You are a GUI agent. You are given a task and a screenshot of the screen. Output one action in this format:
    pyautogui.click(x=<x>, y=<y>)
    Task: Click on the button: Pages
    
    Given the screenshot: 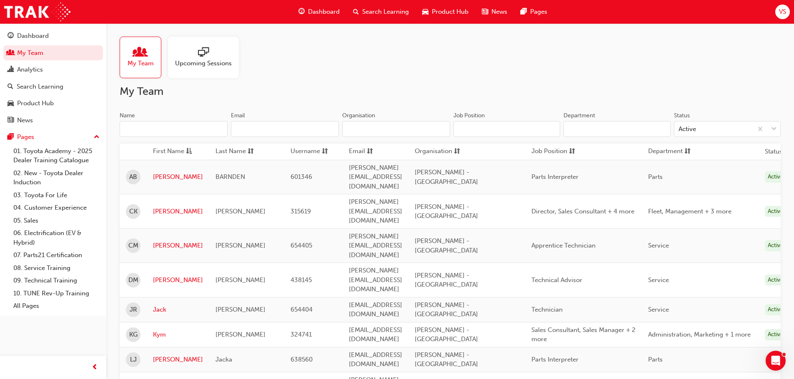 What is the action you would take?
    pyautogui.click(x=53, y=137)
    